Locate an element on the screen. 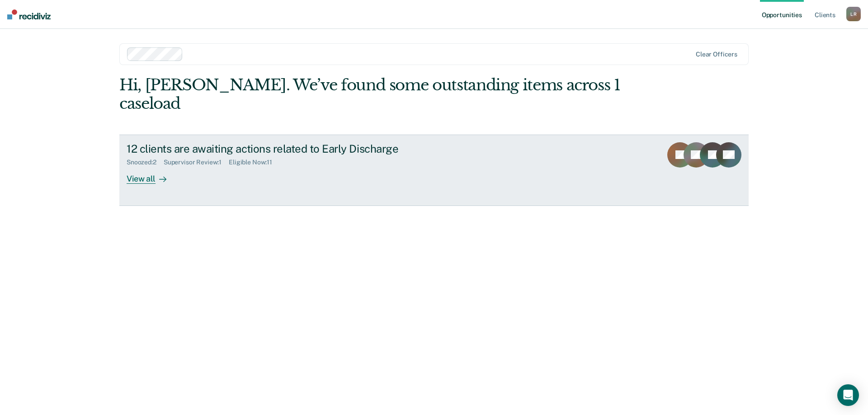  div: L R is located at coordinates (853, 14).